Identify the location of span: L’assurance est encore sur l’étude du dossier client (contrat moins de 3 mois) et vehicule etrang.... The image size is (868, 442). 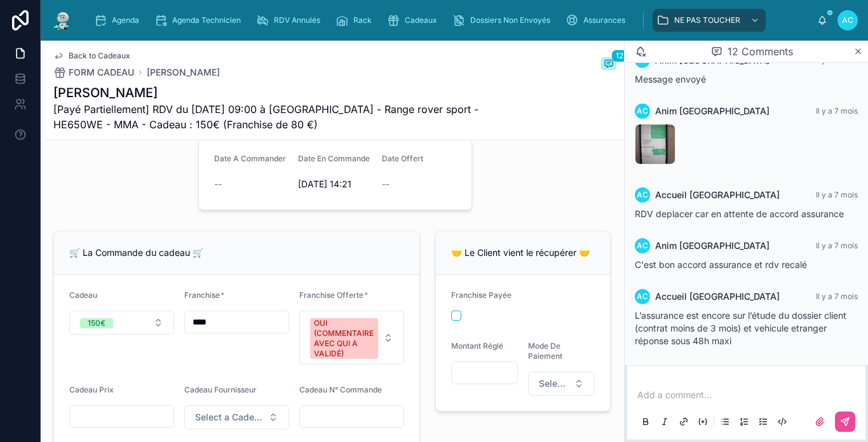
(740, 328).